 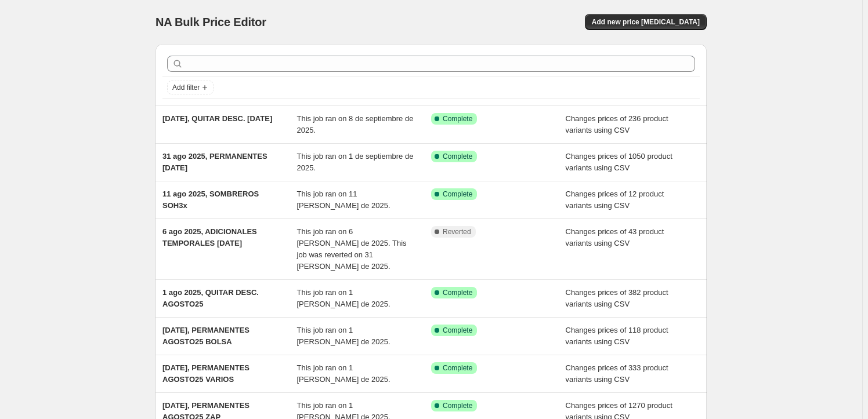 I want to click on span: NA Bulk Price Editor, so click(x=211, y=22).